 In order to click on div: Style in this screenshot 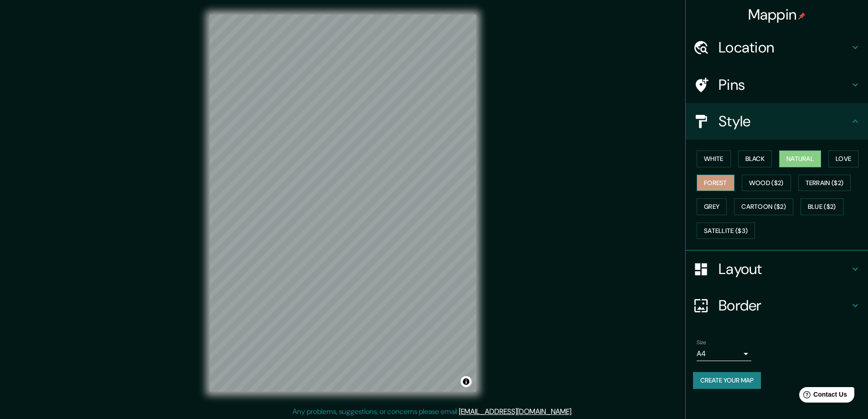, I will do `click(777, 121)`.